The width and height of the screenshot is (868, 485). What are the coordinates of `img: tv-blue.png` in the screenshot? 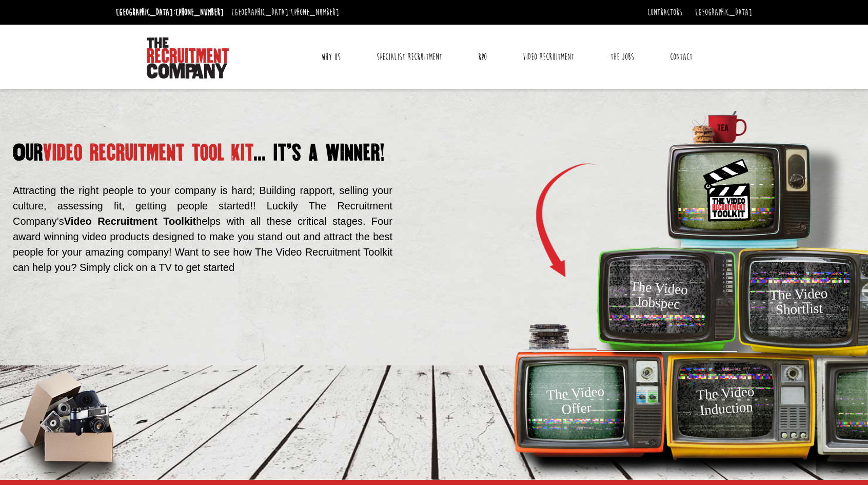 It's located at (732, 177).